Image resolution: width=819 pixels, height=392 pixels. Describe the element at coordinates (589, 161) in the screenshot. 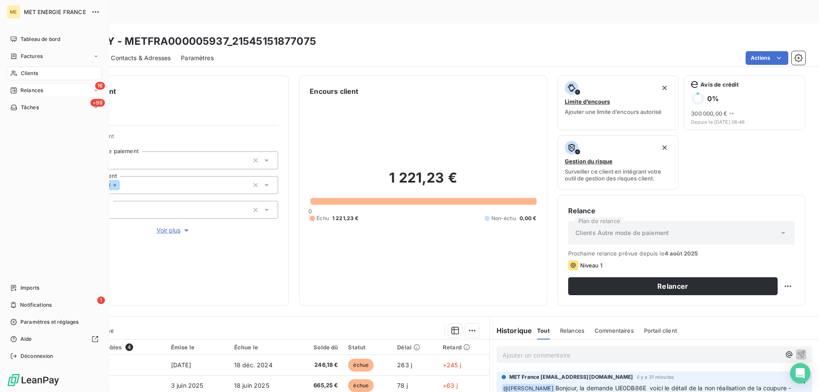

I see `span: Gestion du risque` at that location.